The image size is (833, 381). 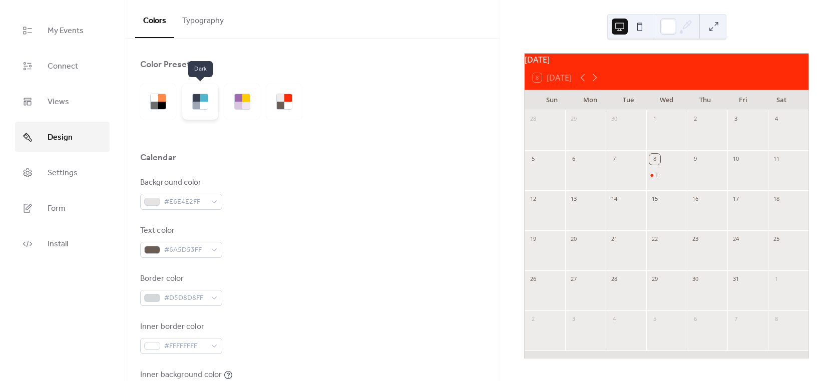 I want to click on span: #FFFFFFFF, so click(x=185, y=346).